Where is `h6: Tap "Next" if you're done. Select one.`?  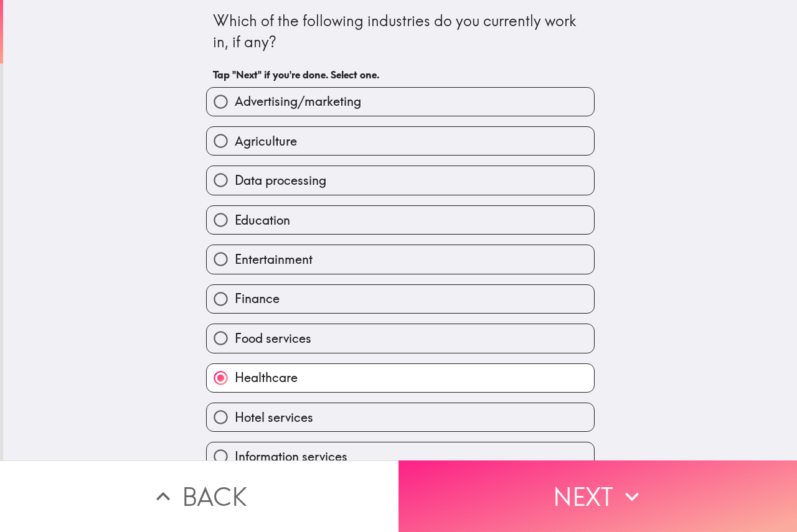 h6: Tap "Next" if you're done. Select one. is located at coordinates (401, 75).